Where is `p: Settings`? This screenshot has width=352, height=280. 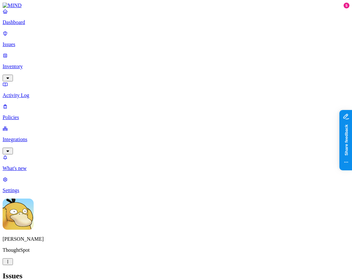
p: Settings is located at coordinates (176, 190).